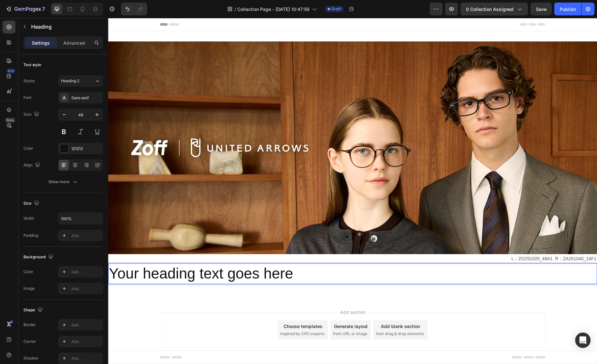 The image size is (597, 364). What do you see at coordinates (336, 9) in the screenshot?
I see `span: Draft` at bounding box center [336, 9].